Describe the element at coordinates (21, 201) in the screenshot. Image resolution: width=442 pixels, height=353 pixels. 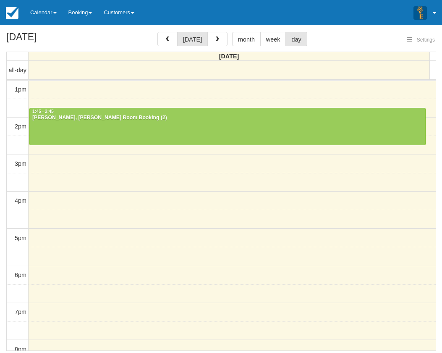
I see `span: 4pm` at that location.